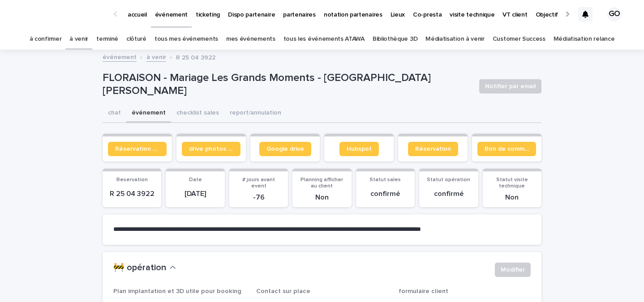  Describe the element at coordinates (433, 149) in the screenshot. I see `a: Réservation` at that location.